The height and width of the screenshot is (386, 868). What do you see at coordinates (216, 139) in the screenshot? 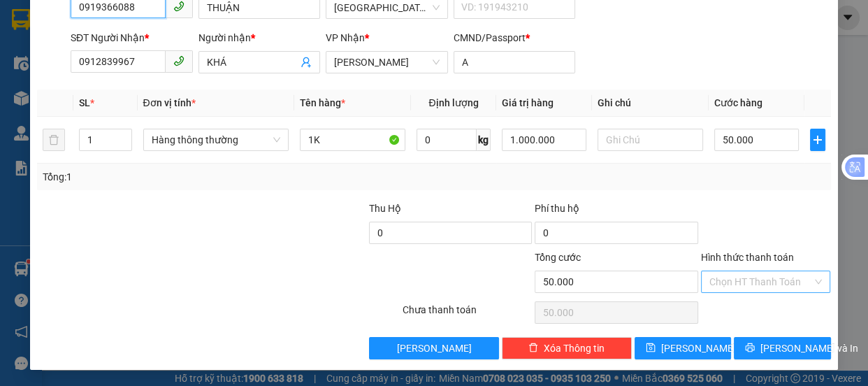
I see `span: Hàng thông thường` at bounding box center [216, 139].